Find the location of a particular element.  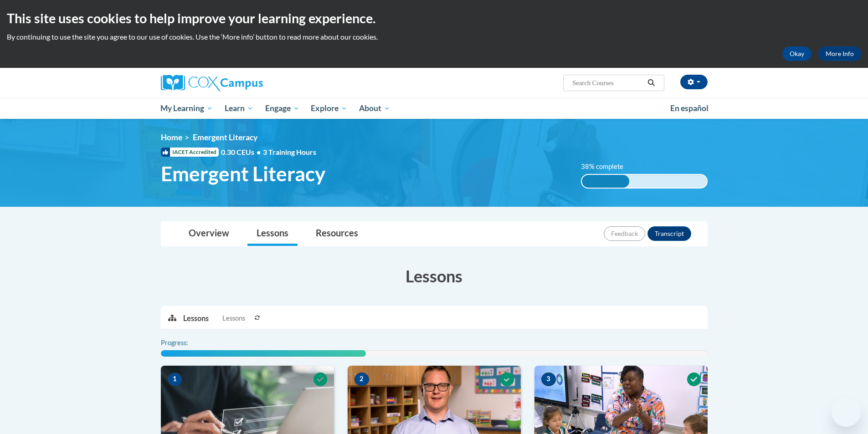

button: Account Settings is located at coordinates (694, 82).